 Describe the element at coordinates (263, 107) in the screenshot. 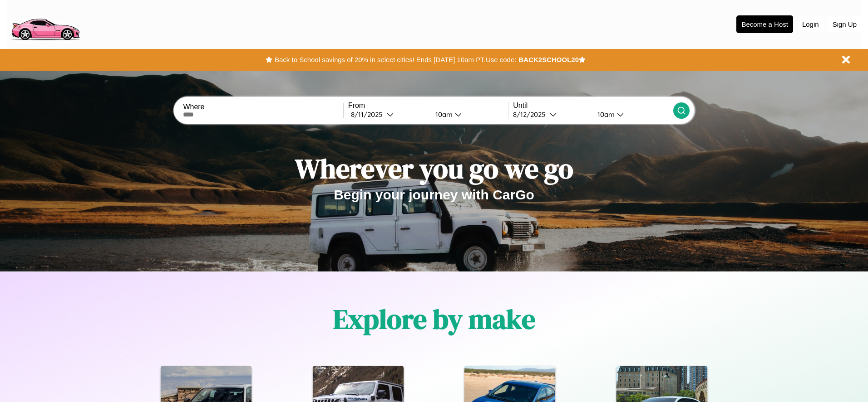

I see `label: Where` at that location.